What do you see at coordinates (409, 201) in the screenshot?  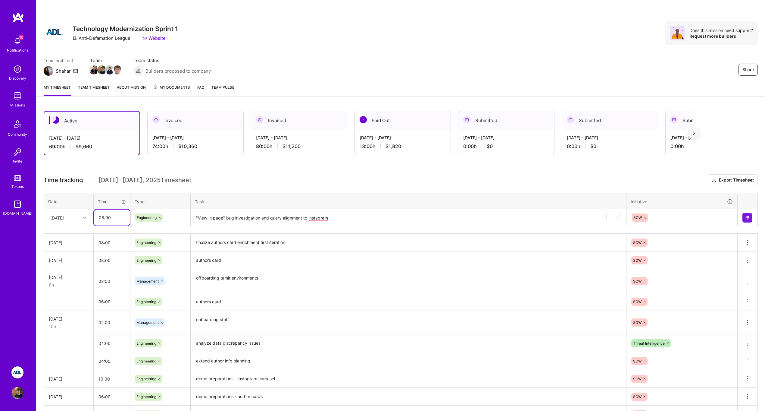 I see `th: Task` at bounding box center [409, 201].